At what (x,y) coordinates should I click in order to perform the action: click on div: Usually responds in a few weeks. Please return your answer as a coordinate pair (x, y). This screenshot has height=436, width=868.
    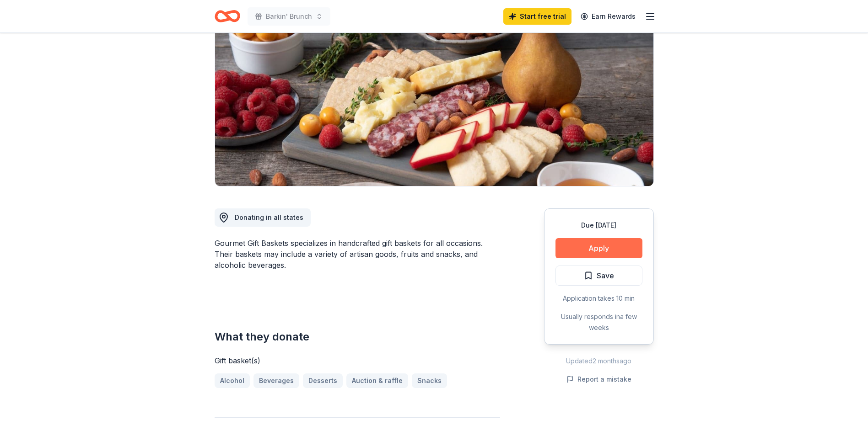
    Looking at the image, I should click on (599, 322).